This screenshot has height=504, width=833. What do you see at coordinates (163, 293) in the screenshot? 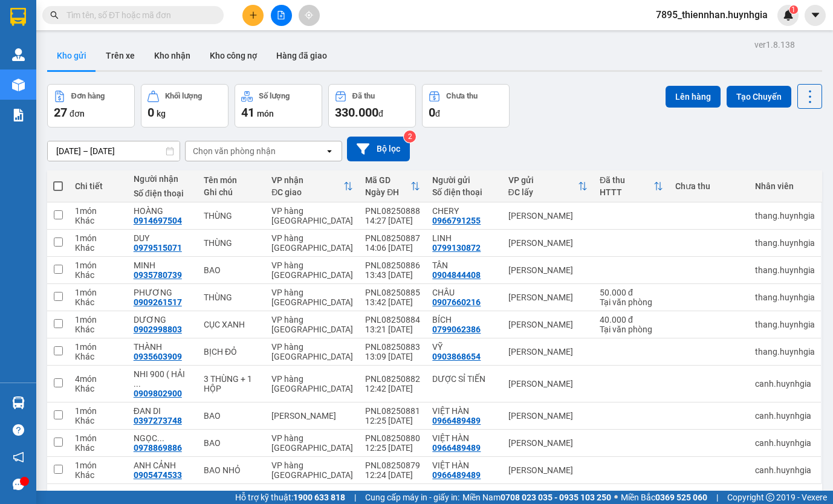
I see `div: PHƯƠNG` at bounding box center [163, 293].